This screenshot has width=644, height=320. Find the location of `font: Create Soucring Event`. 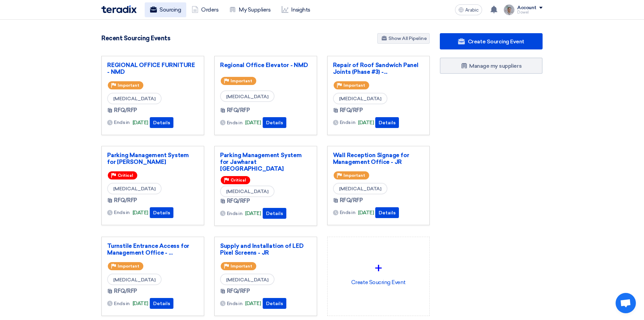

font: Create Soucring Event is located at coordinates (378, 282).